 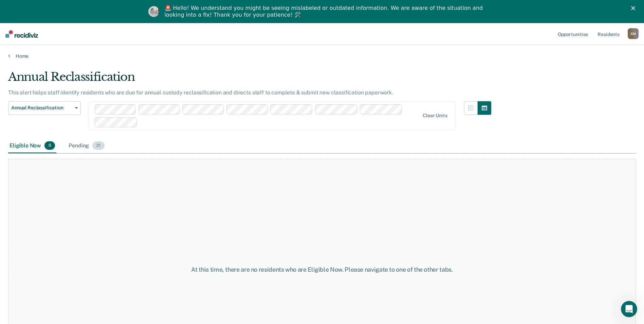 I want to click on a: Residents, so click(x=608, y=34).